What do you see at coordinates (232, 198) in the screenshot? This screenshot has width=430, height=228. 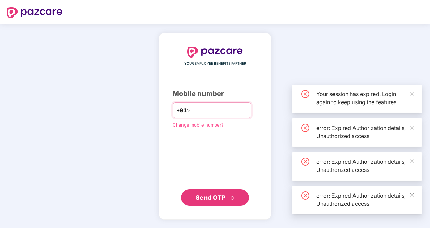 I see `span: double-right` at bounding box center [232, 198].